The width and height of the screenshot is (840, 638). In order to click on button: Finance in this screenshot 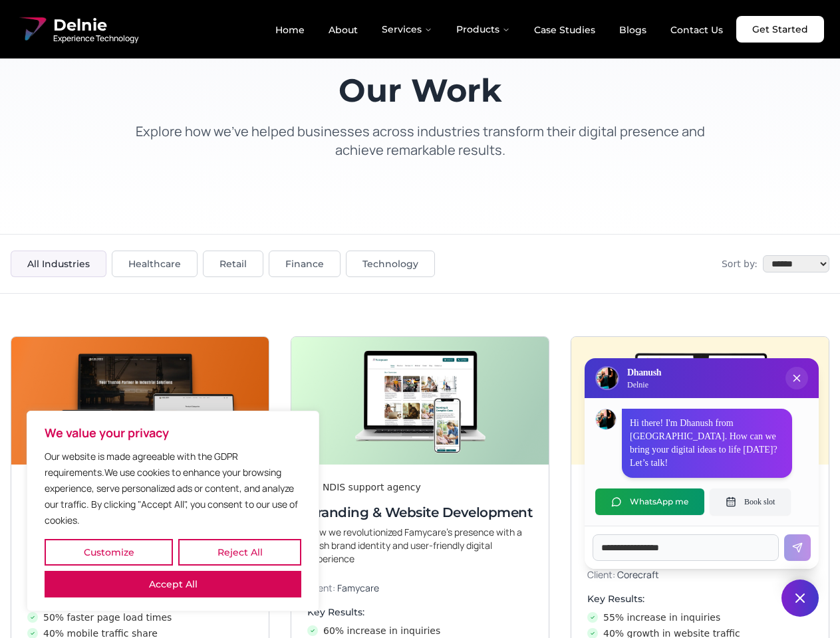, I will do `click(304, 264)`.